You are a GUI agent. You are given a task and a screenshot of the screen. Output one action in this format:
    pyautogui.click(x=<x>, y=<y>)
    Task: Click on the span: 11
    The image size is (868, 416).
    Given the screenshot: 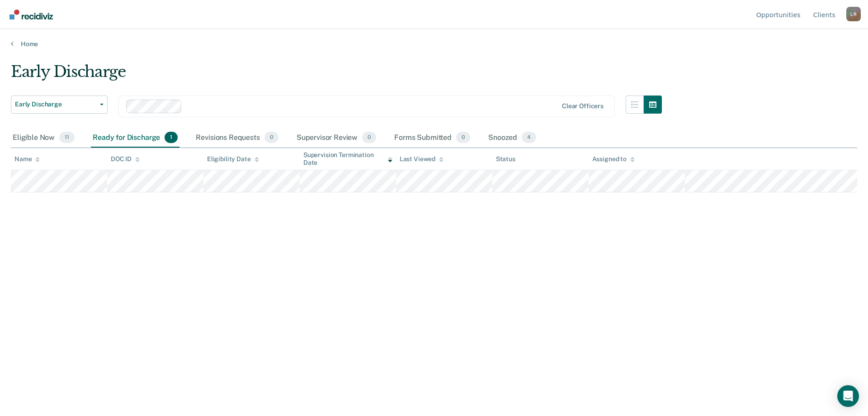 What is the action you would take?
    pyautogui.click(x=67, y=137)
    